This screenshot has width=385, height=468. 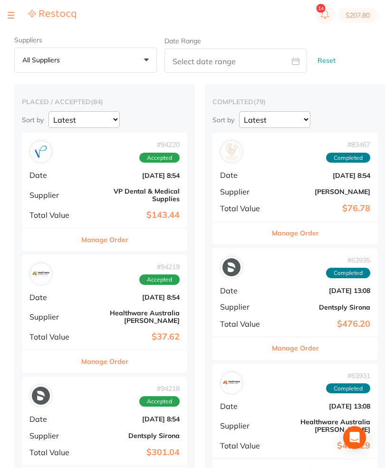 What do you see at coordinates (132, 337) in the screenshot?
I see `b: $37.62` at bounding box center [132, 337].